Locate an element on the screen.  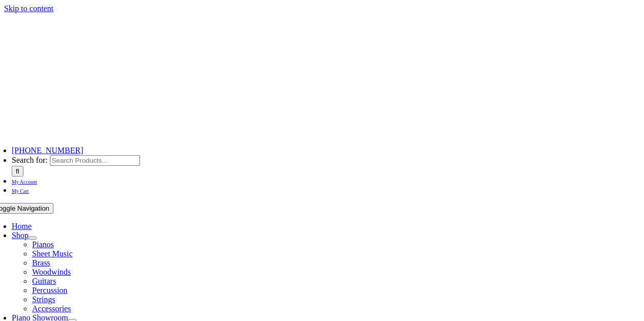
span: My Account is located at coordinates (25, 182).